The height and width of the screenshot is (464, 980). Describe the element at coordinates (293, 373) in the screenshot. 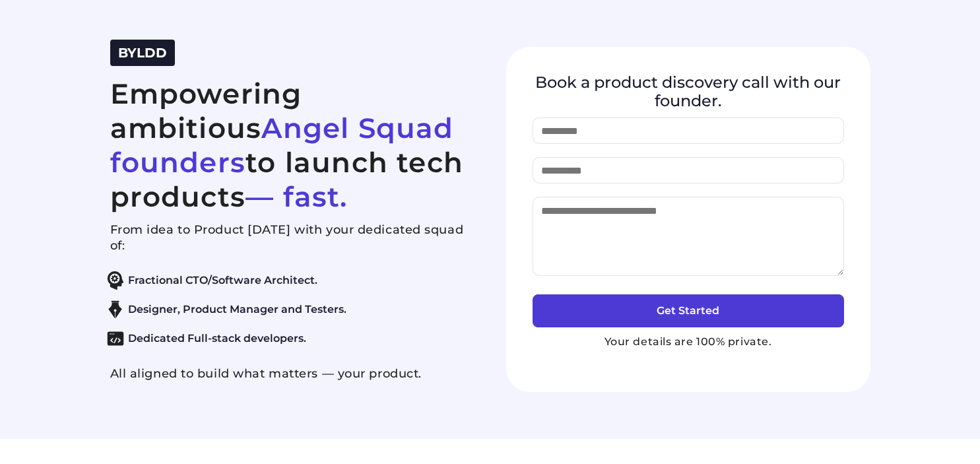

I see `p: All aligned to build what matters — your product.` at that location.